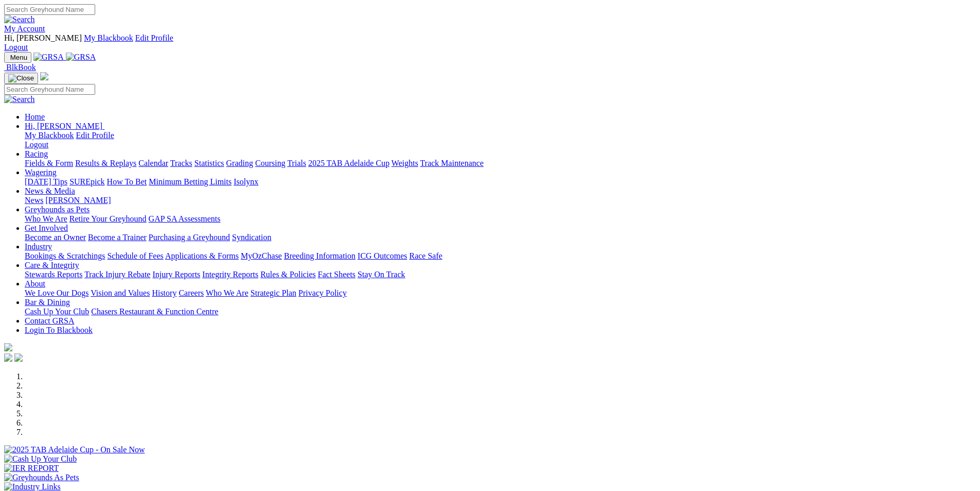 The image size is (980, 491). What do you see at coordinates (246, 181) in the screenshot?
I see `a: Isolynx` at bounding box center [246, 181].